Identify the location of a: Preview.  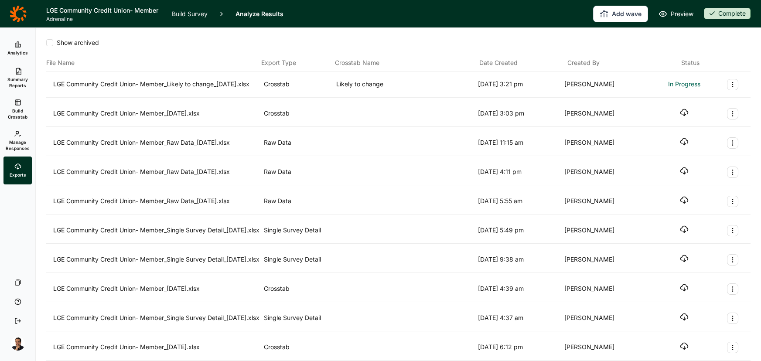
(676, 14).